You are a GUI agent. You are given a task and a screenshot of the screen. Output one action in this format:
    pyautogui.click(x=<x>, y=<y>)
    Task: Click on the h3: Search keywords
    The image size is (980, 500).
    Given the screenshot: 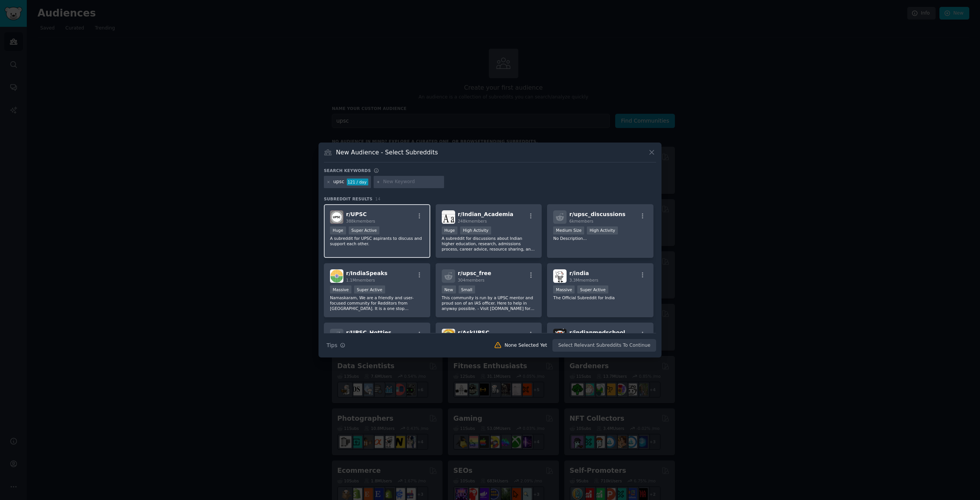 What is the action you would take?
    pyautogui.click(x=347, y=171)
    